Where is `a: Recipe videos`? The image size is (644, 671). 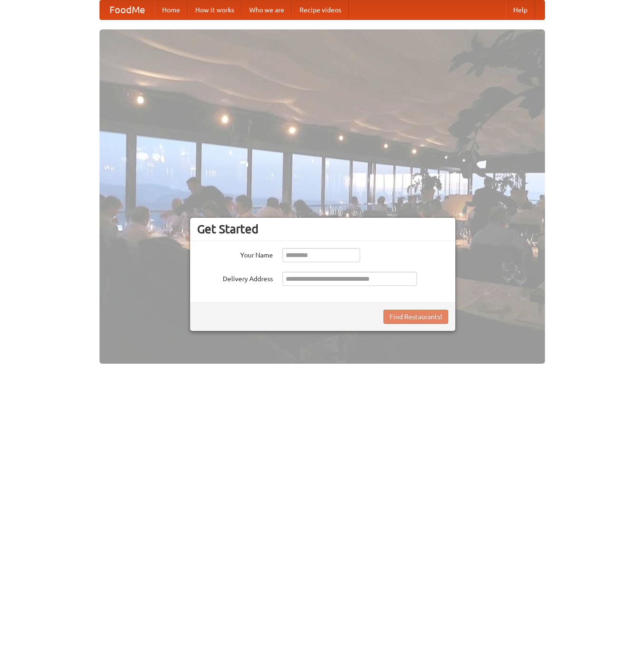 a: Recipe videos is located at coordinates (321, 10).